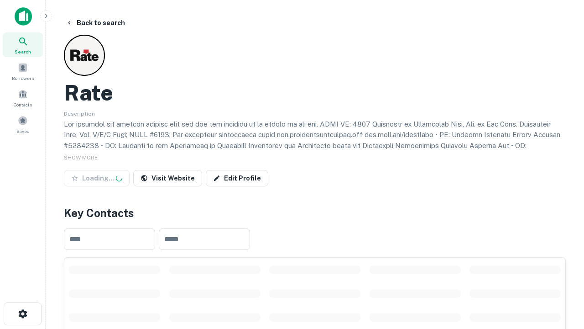 This screenshot has height=329, width=584. Describe the element at coordinates (23, 45) in the screenshot. I see `a: Search` at that location.